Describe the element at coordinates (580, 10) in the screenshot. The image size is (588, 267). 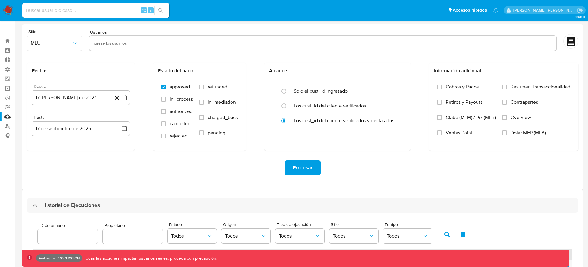
I see `a: Salir` at that location.